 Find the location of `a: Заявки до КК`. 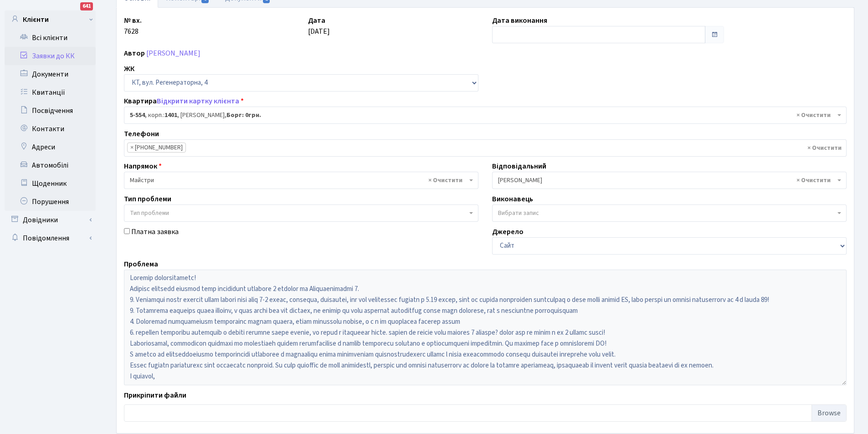

a: Заявки до КК is located at coordinates (50, 56).